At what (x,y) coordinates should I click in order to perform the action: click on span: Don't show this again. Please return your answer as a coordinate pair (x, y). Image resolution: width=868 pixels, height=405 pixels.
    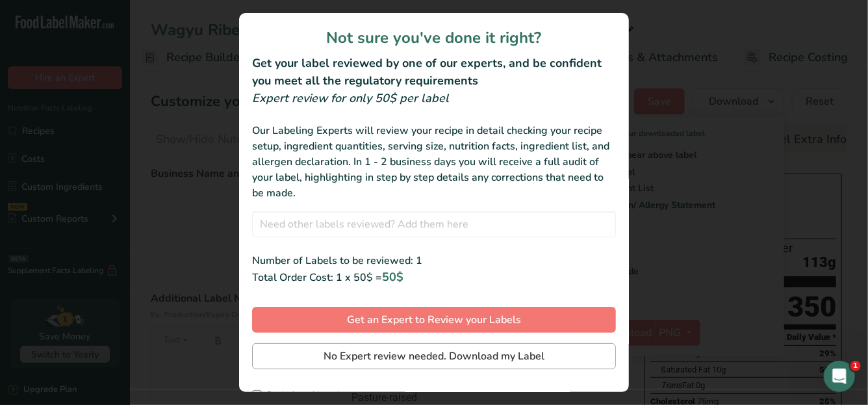
    Looking at the image, I should click on (303, 395).